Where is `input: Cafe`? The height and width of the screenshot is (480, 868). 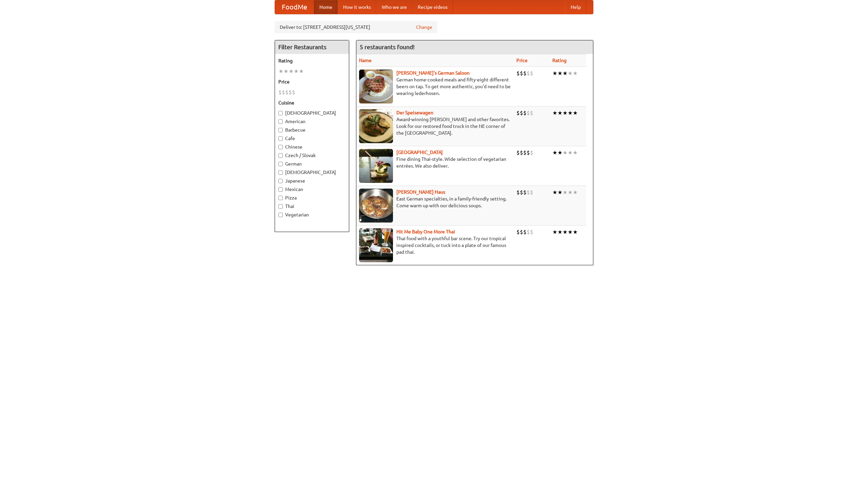 input: Cafe is located at coordinates (280, 138).